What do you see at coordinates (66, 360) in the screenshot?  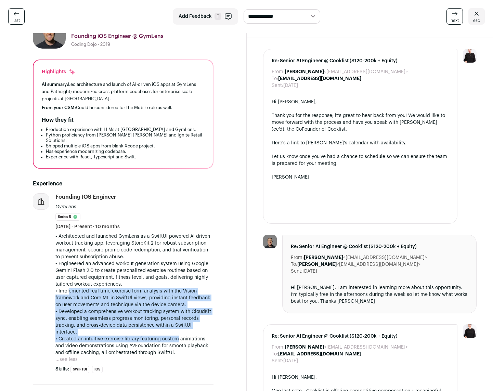 I see `button: ...see less` at bounding box center [66, 360].